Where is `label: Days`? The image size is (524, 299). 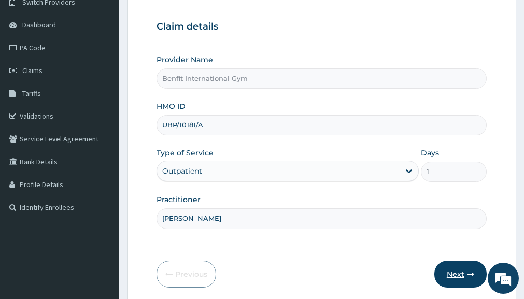
label: Days is located at coordinates (429, 153).